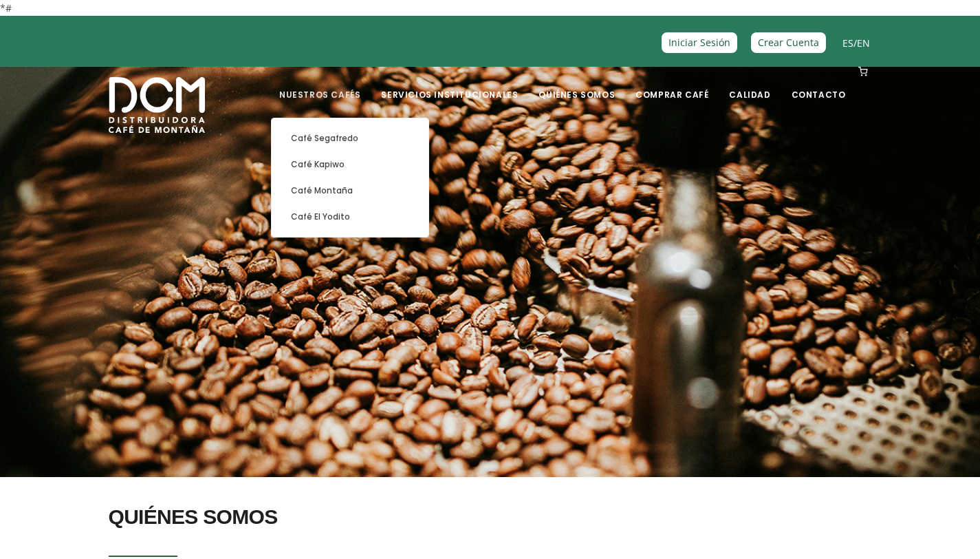  What do you see at coordinates (350, 139) in the screenshot?
I see `a: Café Segafredo` at bounding box center [350, 139].